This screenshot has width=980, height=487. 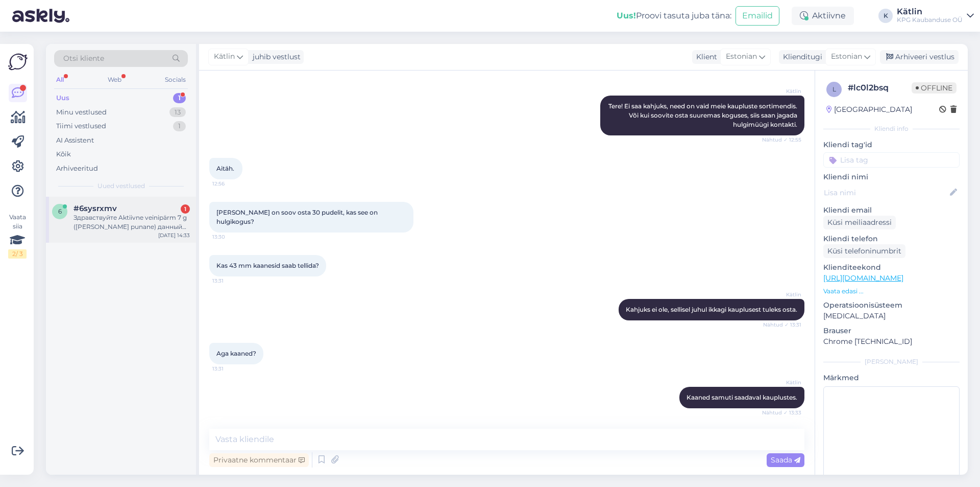 I want to click on span: Aitäh., so click(x=226, y=168).